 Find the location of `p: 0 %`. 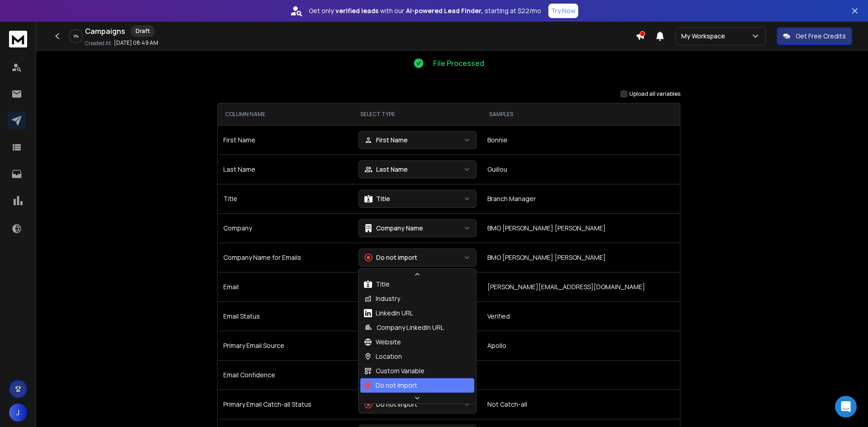

p: 0 % is located at coordinates (76, 36).